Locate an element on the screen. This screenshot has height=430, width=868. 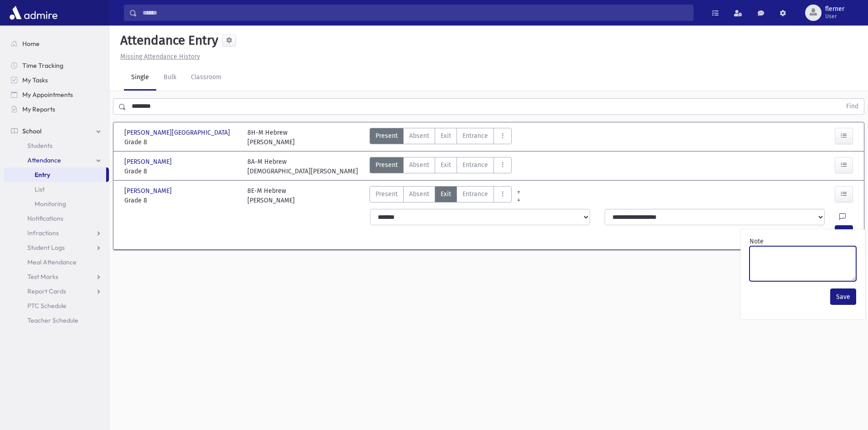
button: Find is located at coordinates (852, 106).